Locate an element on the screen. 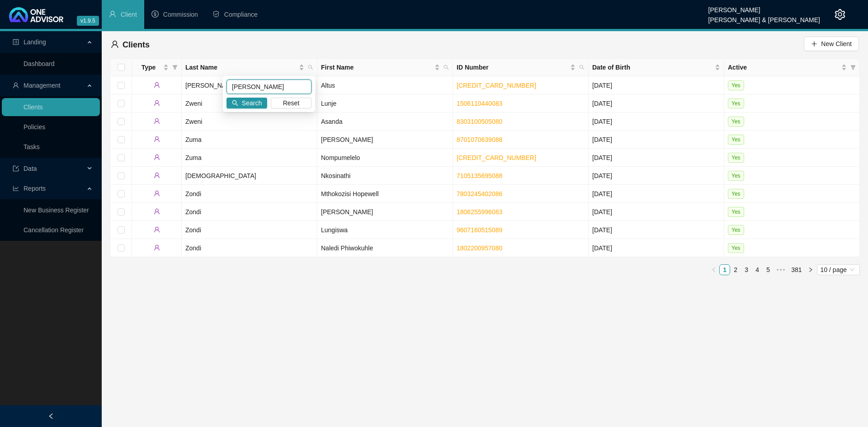 The width and height of the screenshot is (868, 427). a: 1 is located at coordinates (725, 270).